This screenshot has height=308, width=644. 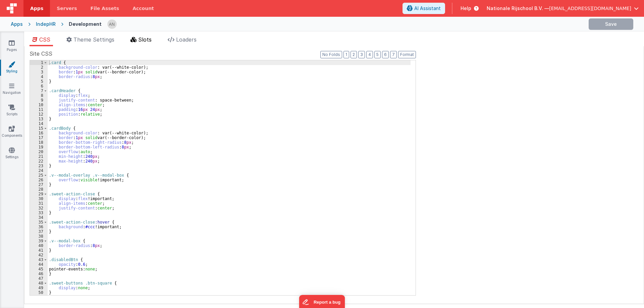 I want to click on div: 30, so click(x=39, y=199).